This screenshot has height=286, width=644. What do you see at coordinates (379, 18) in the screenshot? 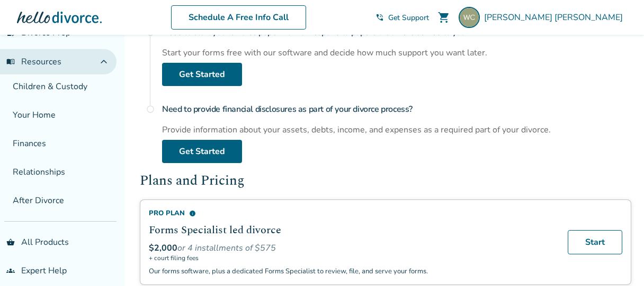
I see `span: phone_in_talk` at bounding box center [379, 18].